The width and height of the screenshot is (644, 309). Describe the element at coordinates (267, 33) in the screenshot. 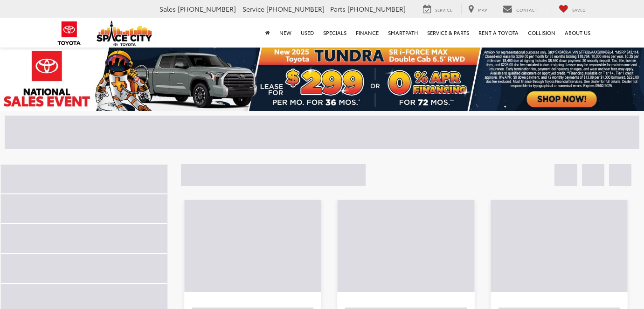

I see `a: Home` at that location.